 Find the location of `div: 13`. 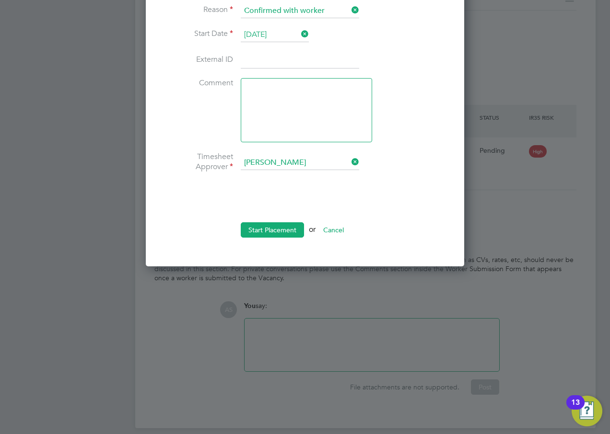

div: 13 is located at coordinates (575, 409).